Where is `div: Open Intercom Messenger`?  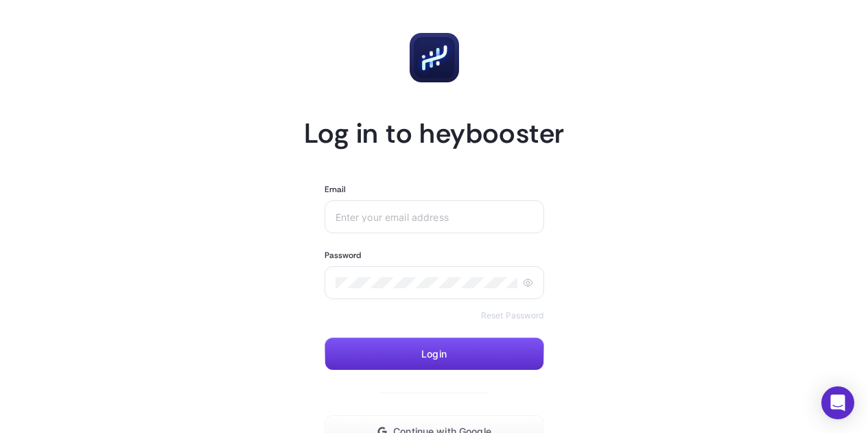
div: Open Intercom Messenger is located at coordinates (838, 403).